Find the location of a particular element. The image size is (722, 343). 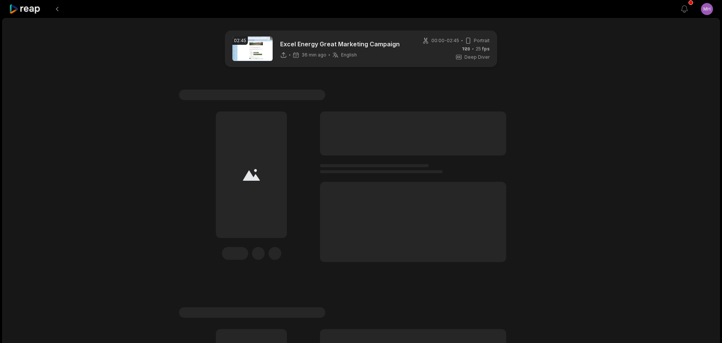

div: Edit is located at coordinates (235, 253).